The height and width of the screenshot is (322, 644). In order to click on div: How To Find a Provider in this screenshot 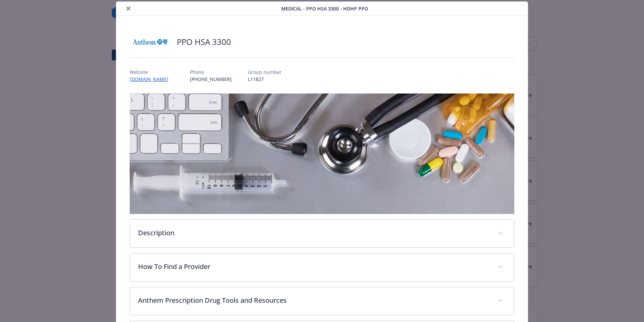, I will do `click(322, 267)`.